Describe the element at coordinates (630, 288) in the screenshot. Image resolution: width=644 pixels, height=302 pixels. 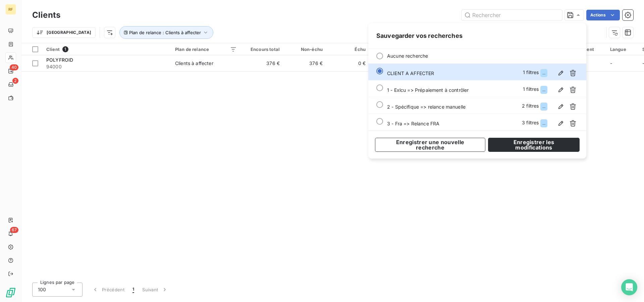
I see `div: Open Intercom Messenger` at that location.